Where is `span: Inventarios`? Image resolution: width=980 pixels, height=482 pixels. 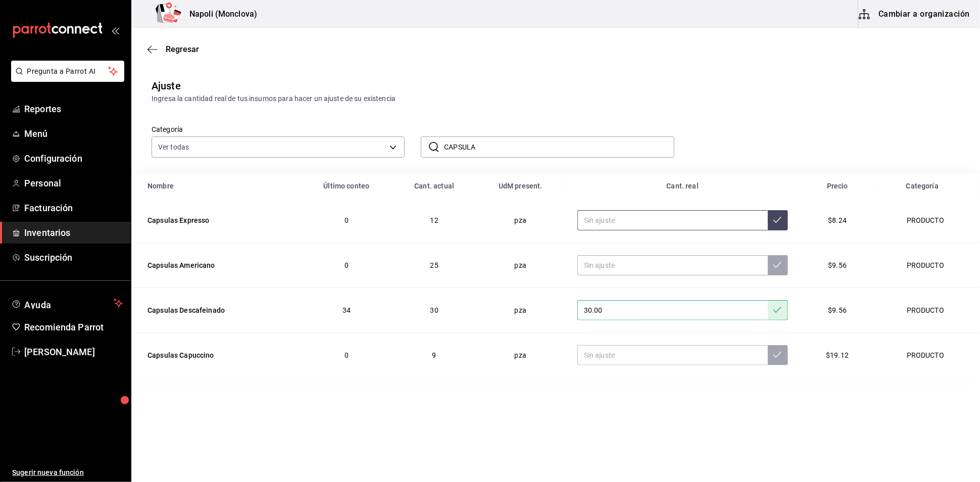 span: Inventarios is located at coordinates (73, 232).